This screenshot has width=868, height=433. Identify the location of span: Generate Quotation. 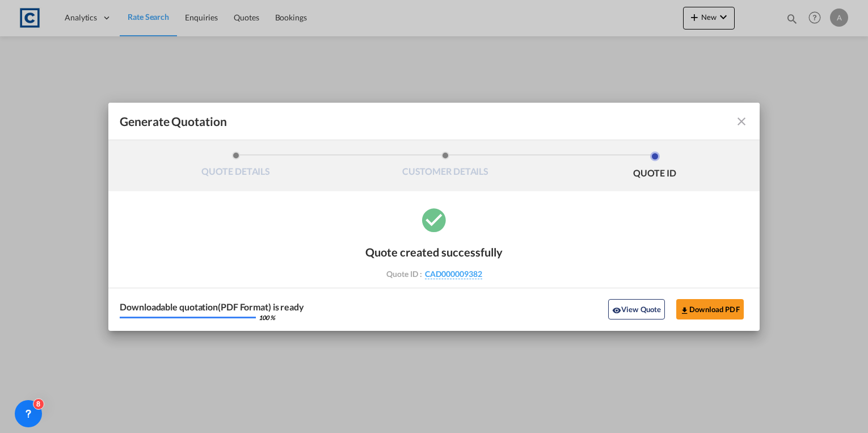
(173, 121).